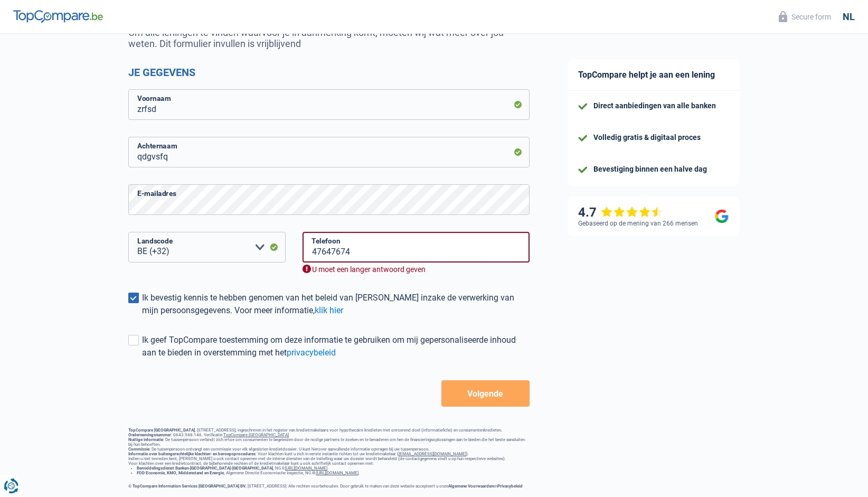 This screenshot has width=868, height=497. I want to click on strong: Nuttige informatie, so click(146, 439).